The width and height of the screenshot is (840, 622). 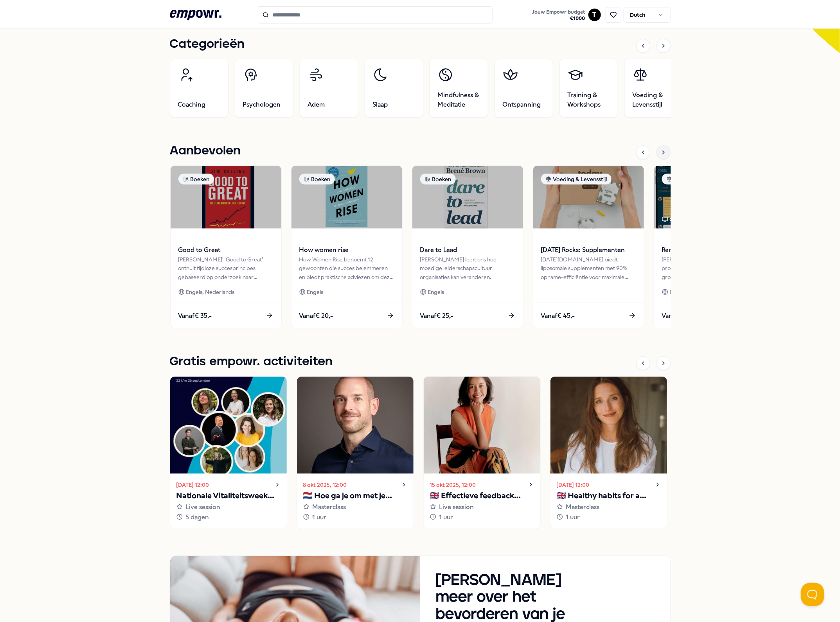 What do you see at coordinates (589, 100) in the screenshot?
I see `span: Training & Workshops` at bounding box center [589, 100].